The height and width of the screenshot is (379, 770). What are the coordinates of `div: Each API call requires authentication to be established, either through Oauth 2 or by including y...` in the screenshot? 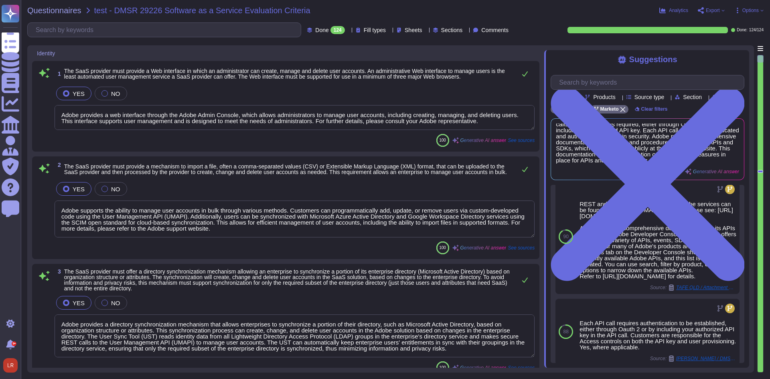 It's located at (658, 335).